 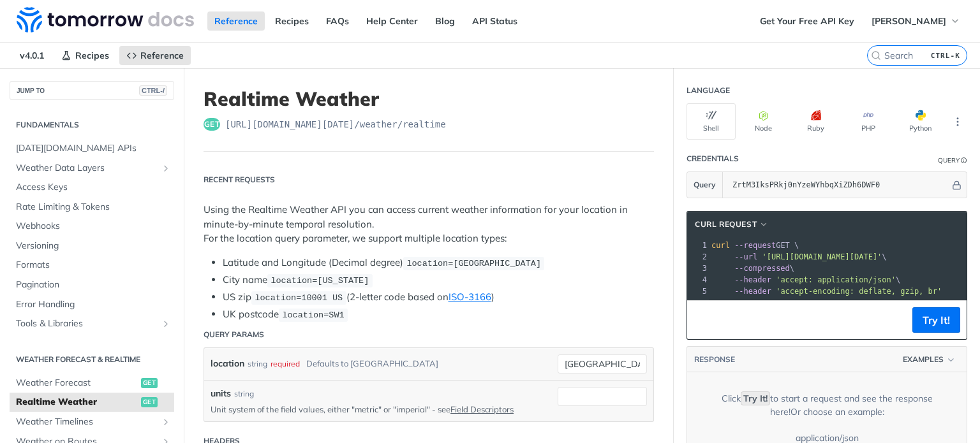 I want to click on button: Show subpages for Weather Timelines, so click(x=166, y=422).